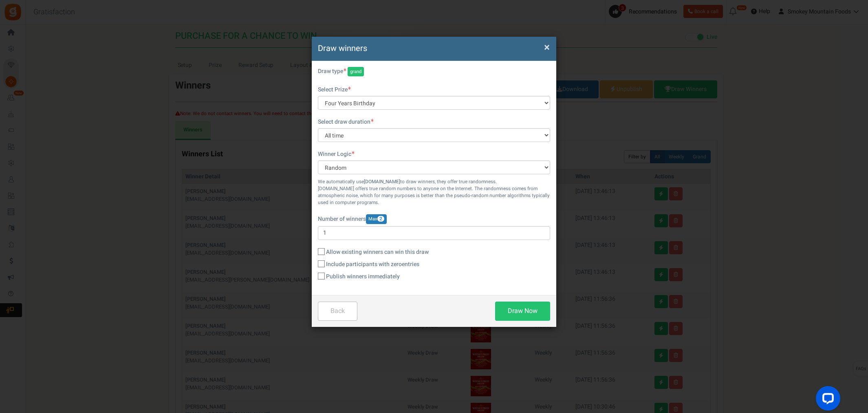  I want to click on span: Max, so click(376, 219).